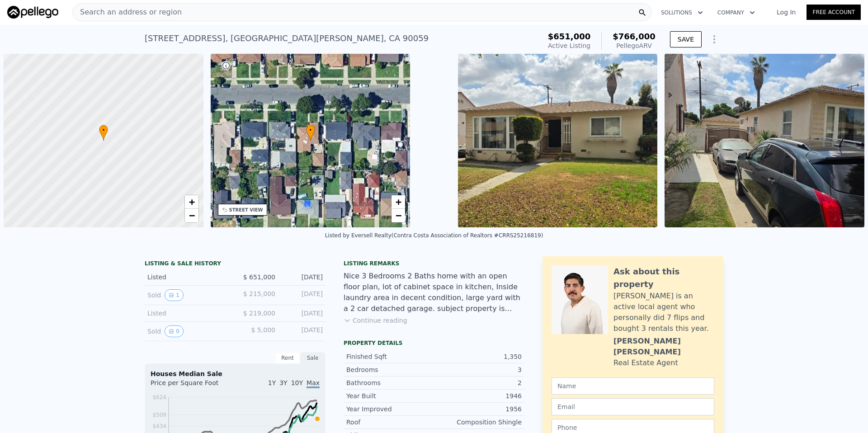  Describe the element at coordinates (288, 358) in the screenshot. I see `div: Rent` at that location.